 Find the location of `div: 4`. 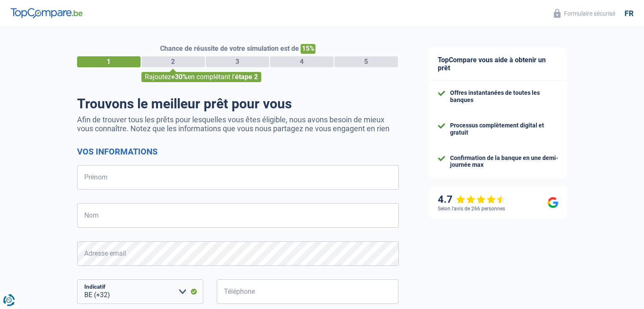

div: 4 is located at coordinates (302, 62).